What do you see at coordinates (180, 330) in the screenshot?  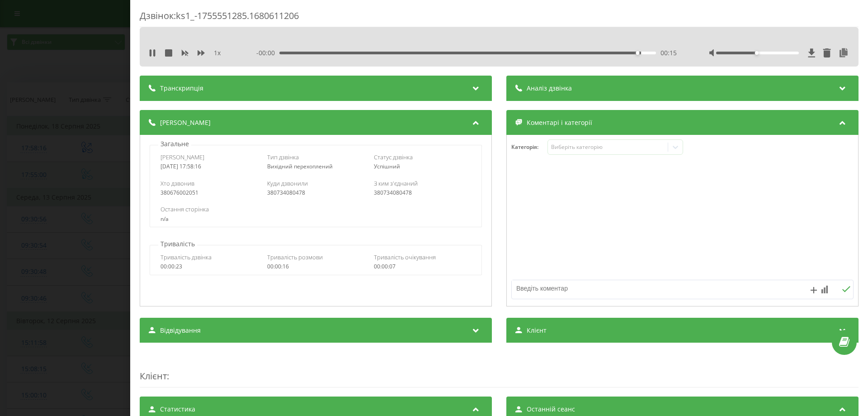 I see `span: Відвідування` at bounding box center [180, 330].